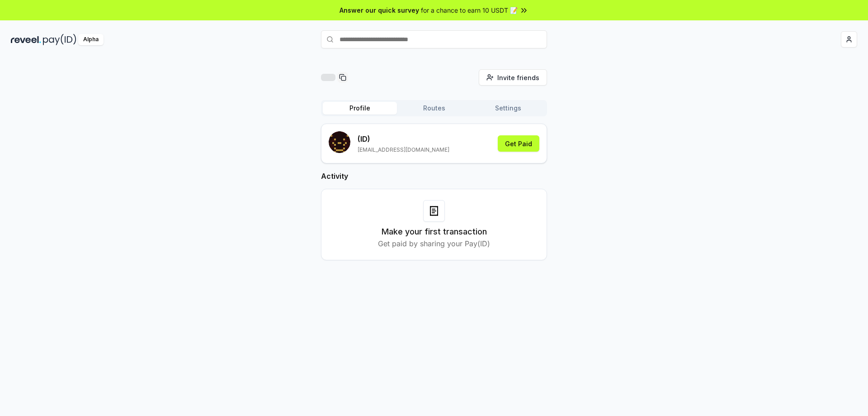  What do you see at coordinates (91, 39) in the screenshot?
I see `div: Alpha` at bounding box center [91, 39].